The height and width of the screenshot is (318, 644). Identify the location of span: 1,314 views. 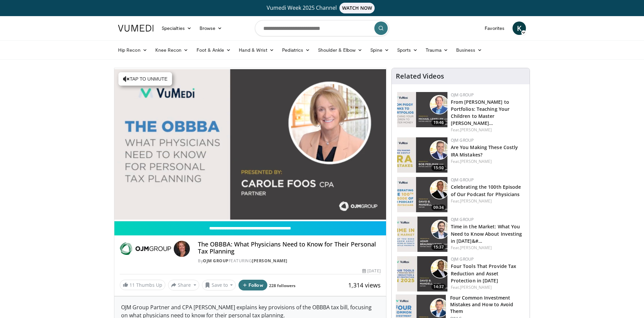
(364, 285).